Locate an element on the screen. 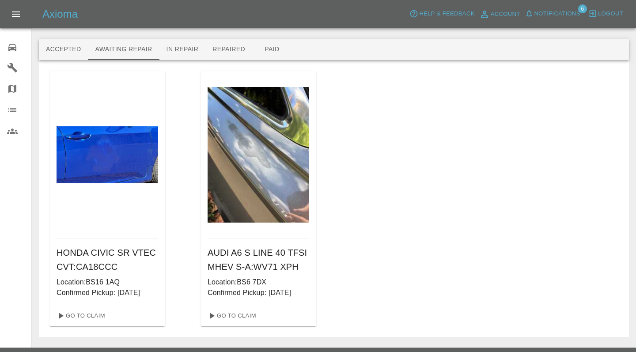  span: Notifications is located at coordinates (558, 14).